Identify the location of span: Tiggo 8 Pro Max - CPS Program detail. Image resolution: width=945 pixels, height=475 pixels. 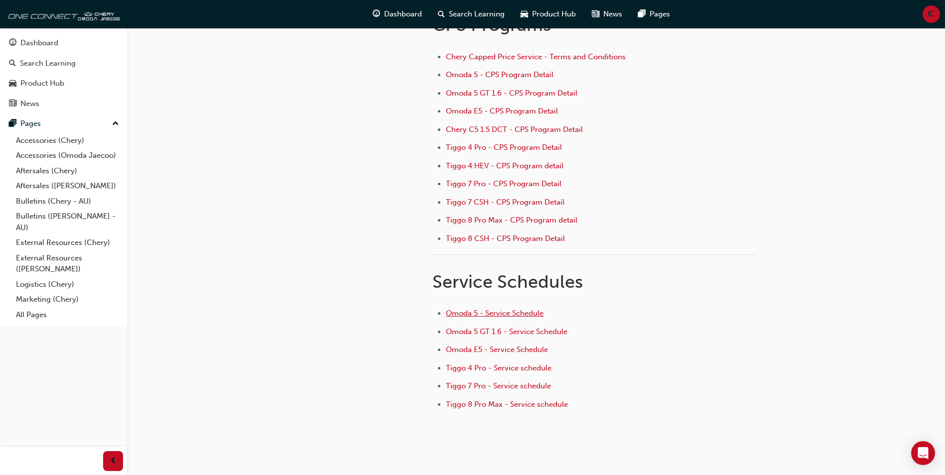
(512, 220).